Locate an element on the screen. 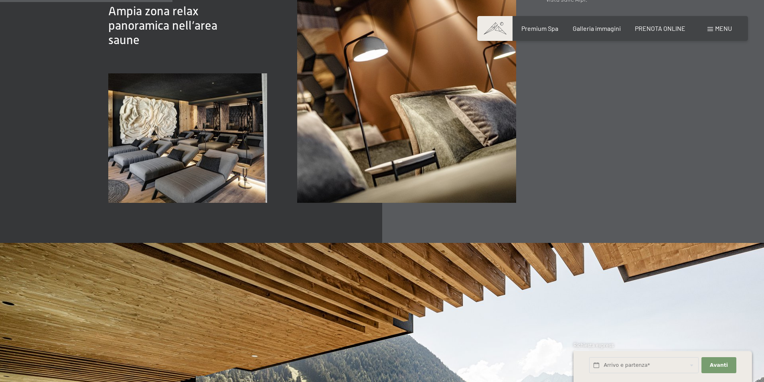 This screenshot has height=382, width=764. span: Premium Spa is located at coordinates (540, 28).